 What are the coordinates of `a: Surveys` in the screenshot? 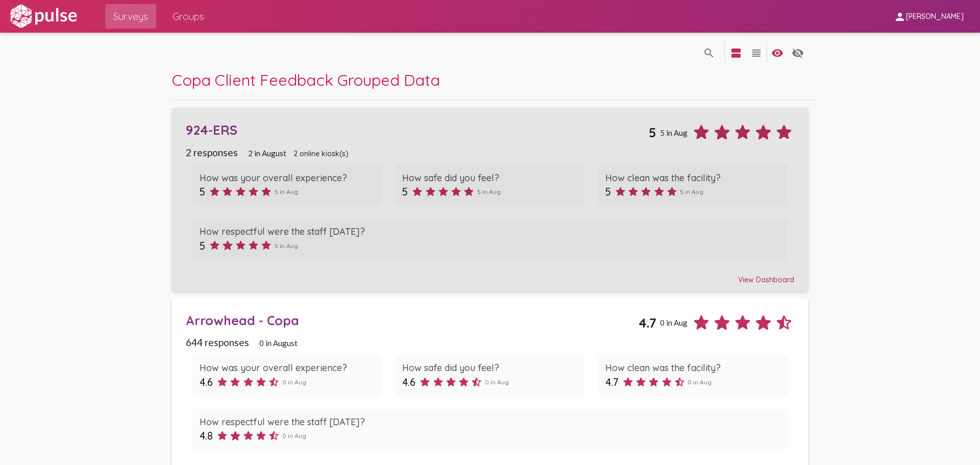 It's located at (131, 17).